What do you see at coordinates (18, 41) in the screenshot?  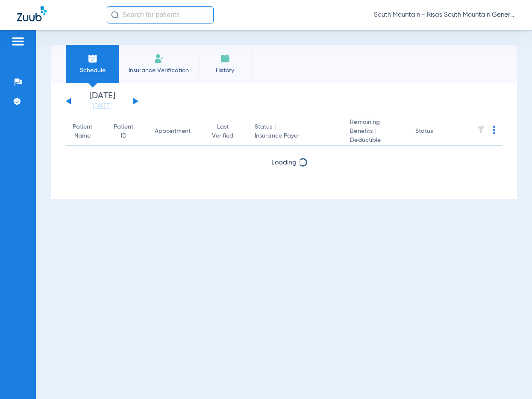 I see `img: hamburger-icon` at bounding box center [18, 41].